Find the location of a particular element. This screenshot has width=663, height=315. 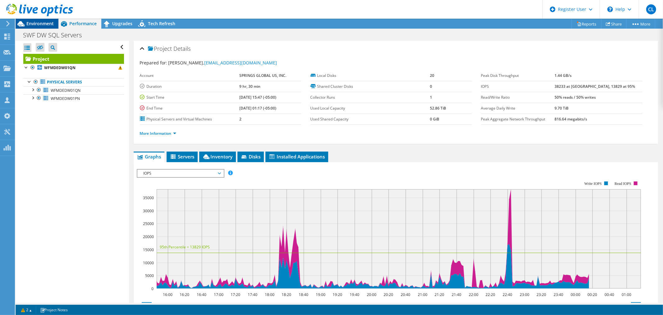

text: 17:40 is located at coordinates (253, 294).